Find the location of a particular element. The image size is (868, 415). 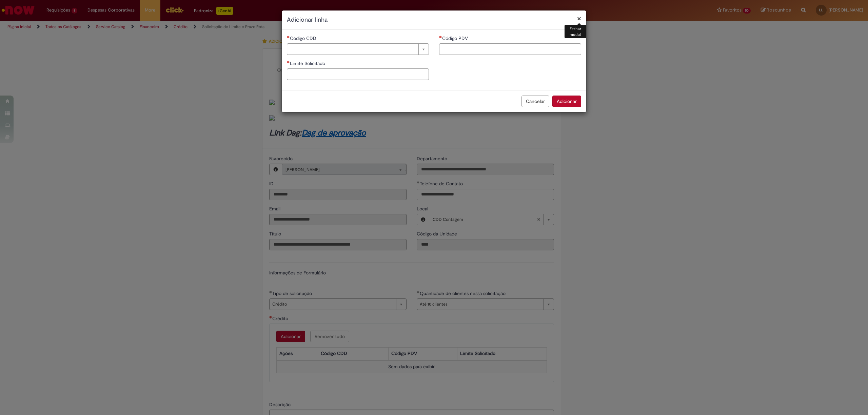

button: Cancelar is located at coordinates (535, 102).